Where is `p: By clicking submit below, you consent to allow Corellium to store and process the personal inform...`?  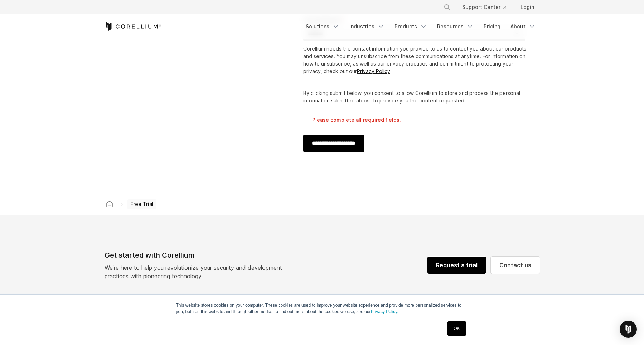
p: By clicking submit below, you consent to allow Corellium to store and process the personal inform... is located at coordinates (416, 97).